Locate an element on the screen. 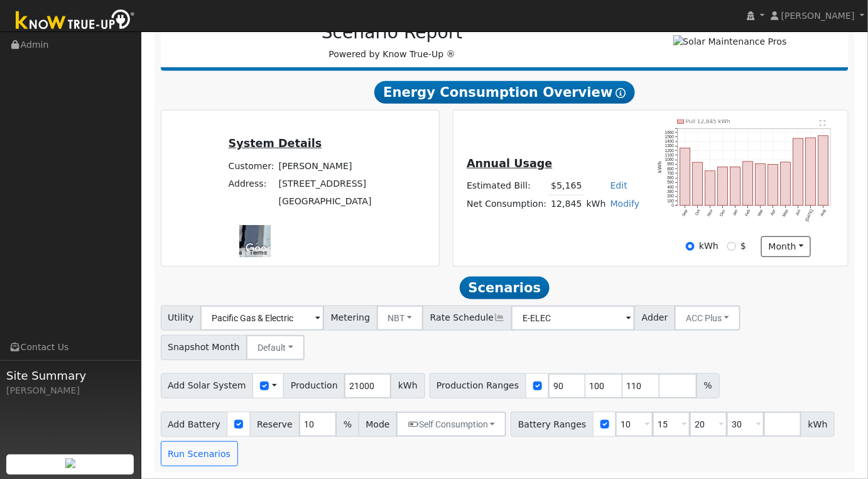  a: Modify is located at coordinates (625, 204).